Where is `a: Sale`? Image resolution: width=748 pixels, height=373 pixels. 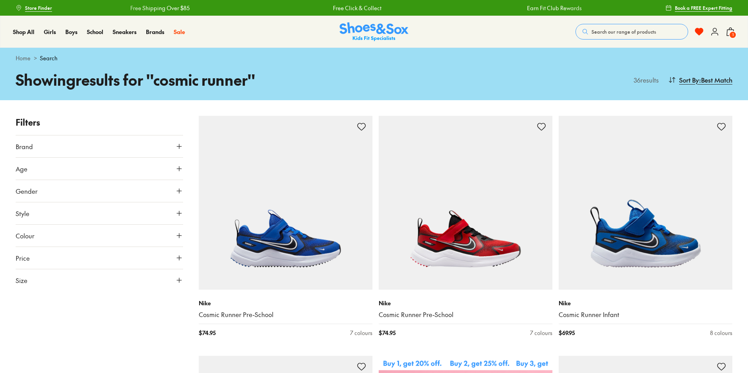
a: Sale is located at coordinates (179, 32).